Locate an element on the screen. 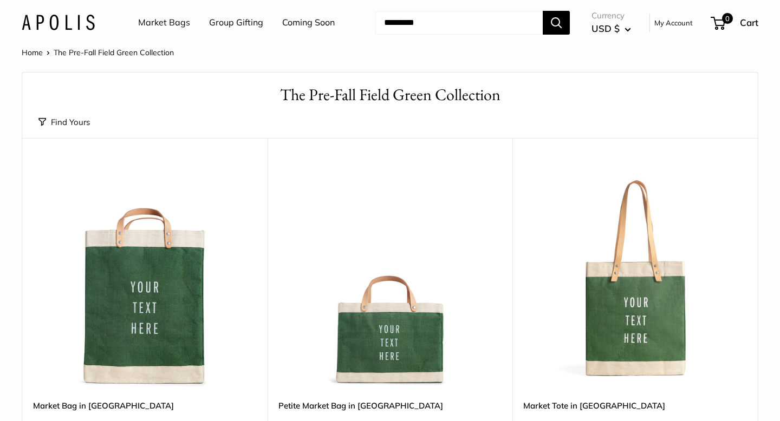 This screenshot has height=421, width=780. span: The Pre-Fall Field Green Collection is located at coordinates (114, 53).